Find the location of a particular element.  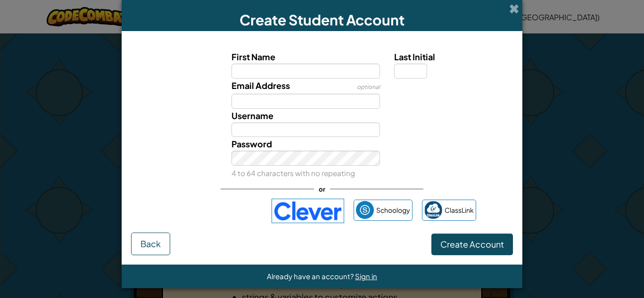

span: Sign in is located at coordinates (366, 275).